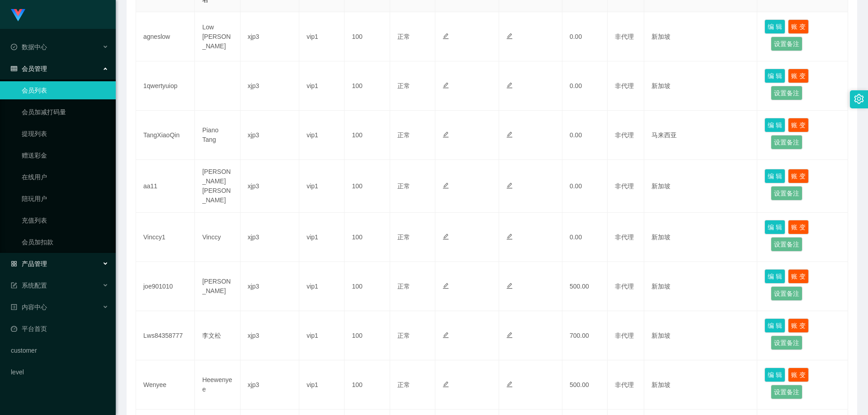  What do you see at coordinates (65, 242) in the screenshot?
I see `a: 会员加扣款` at bounding box center [65, 242].